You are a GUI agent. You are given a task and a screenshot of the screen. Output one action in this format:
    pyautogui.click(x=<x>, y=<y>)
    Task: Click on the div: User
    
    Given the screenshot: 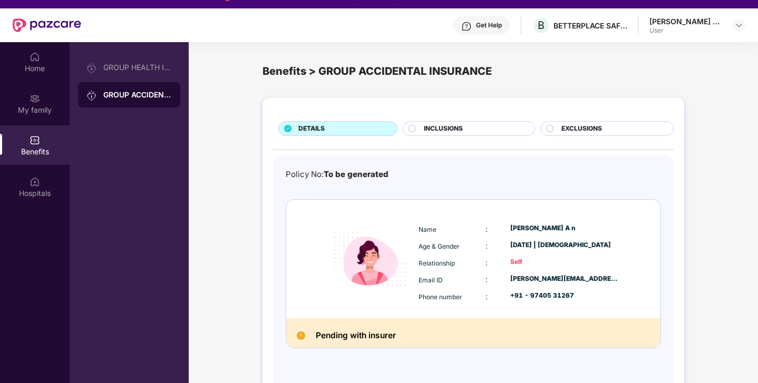 What is the action you would take?
    pyautogui.click(x=687, y=31)
    